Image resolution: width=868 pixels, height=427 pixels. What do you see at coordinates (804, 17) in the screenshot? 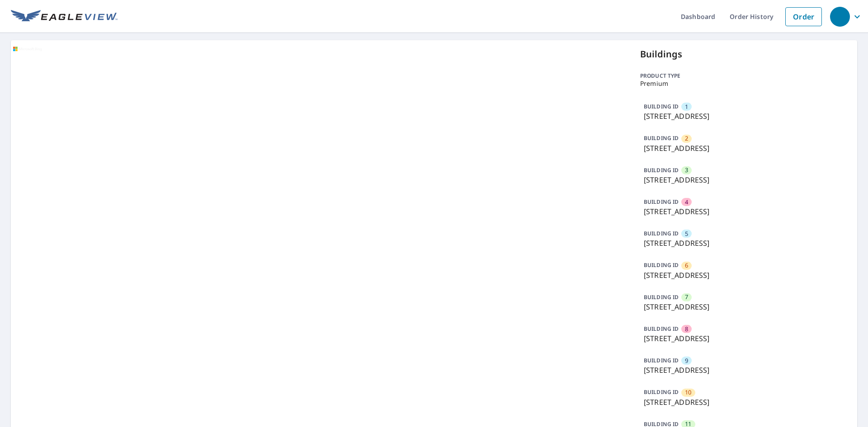
I see `a: Order` at bounding box center [804, 17].